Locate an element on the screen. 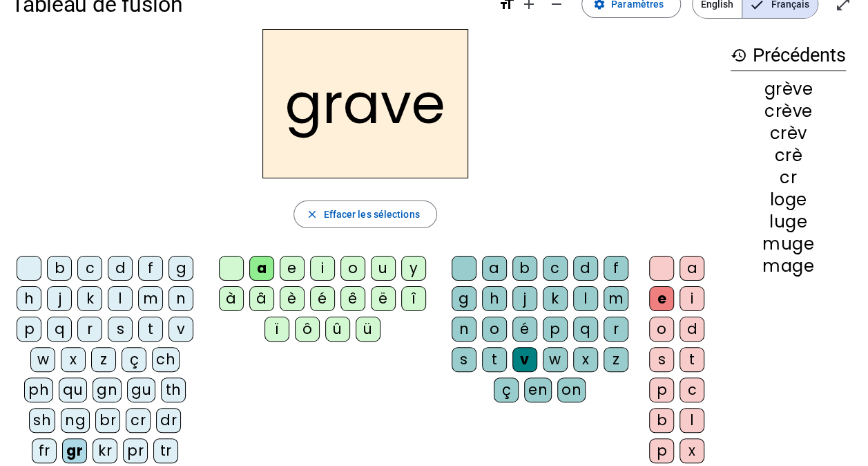 The height and width of the screenshot is (466, 868). div: pr is located at coordinates (135, 450).